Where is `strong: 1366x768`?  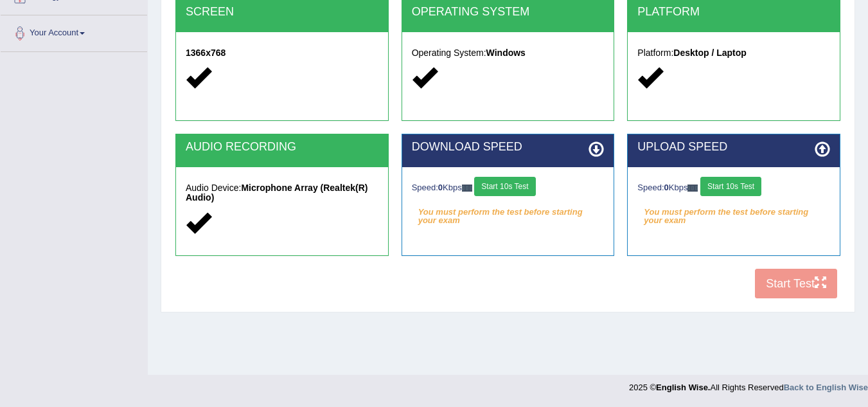
strong: 1366x768 is located at coordinates (206, 53).